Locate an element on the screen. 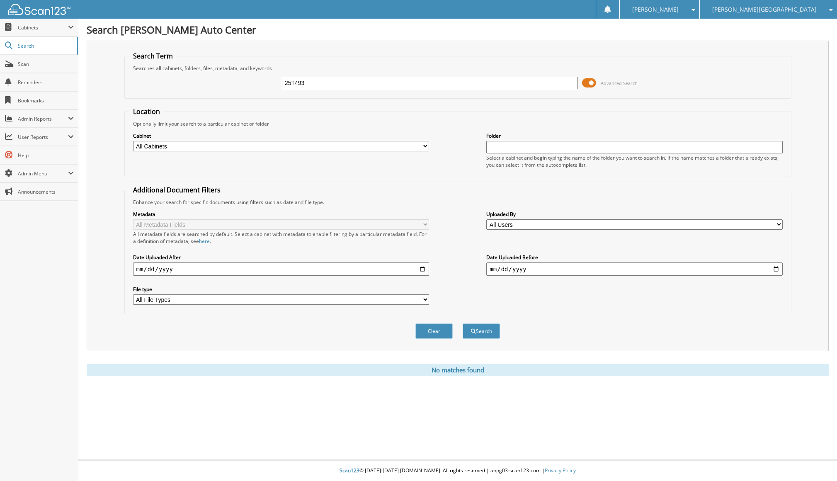  span: Search is located at coordinates (45, 46).